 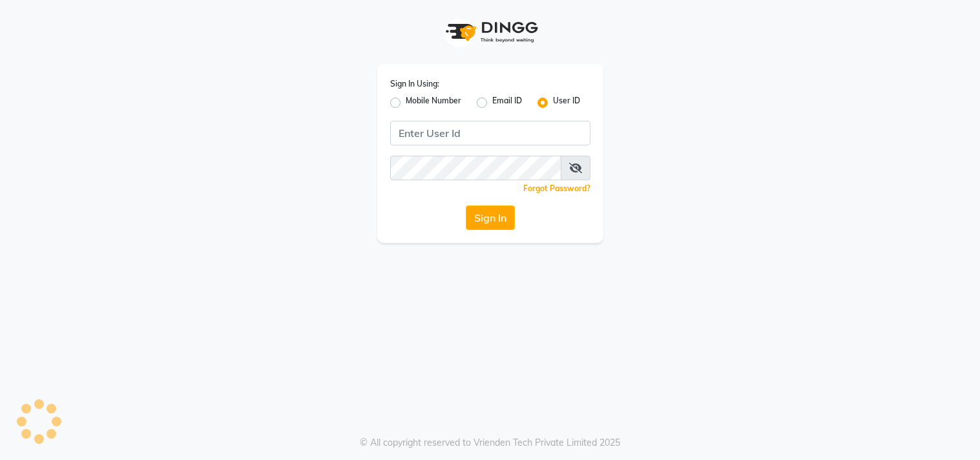 I want to click on label: Email ID, so click(x=507, y=103).